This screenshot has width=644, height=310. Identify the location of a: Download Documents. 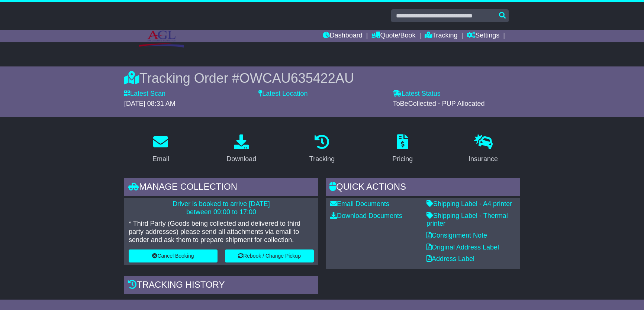
(366, 216).